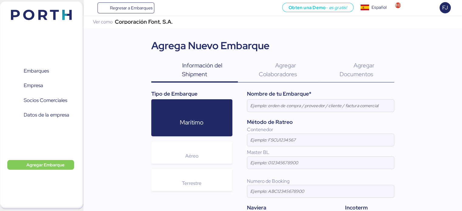 The height and width of the screenshot is (211, 462). I want to click on span: Agregar Embarque, so click(45, 165).